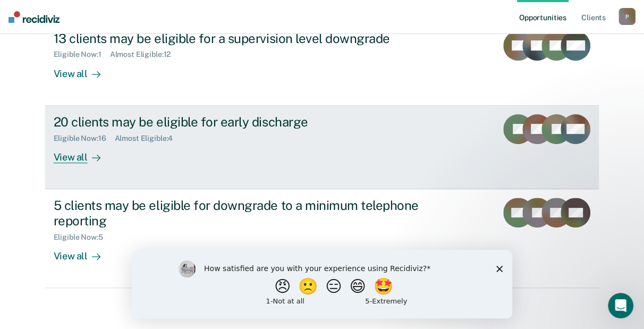 Image resolution: width=644 pixels, height=329 pixels. What do you see at coordinates (84, 139) in the screenshot?
I see `div: Eligible Now : 16` at bounding box center [84, 139].